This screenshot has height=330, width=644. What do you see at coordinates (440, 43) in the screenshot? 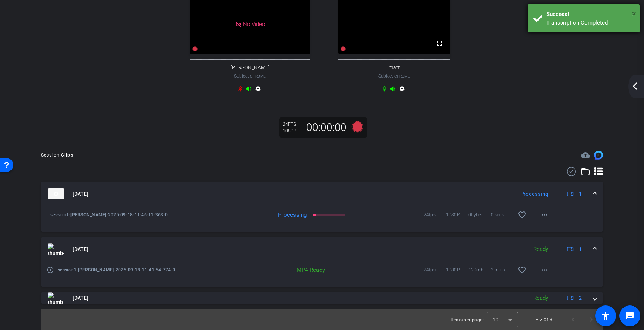
I see `mat-icon: fullscreen` at bounding box center [440, 43].